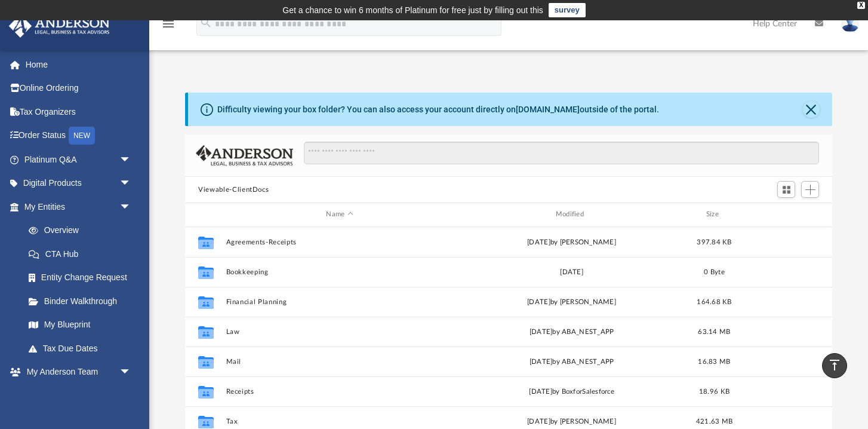  Describe the element at coordinates (571, 214) in the screenshot. I see `div: Modified` at that location.